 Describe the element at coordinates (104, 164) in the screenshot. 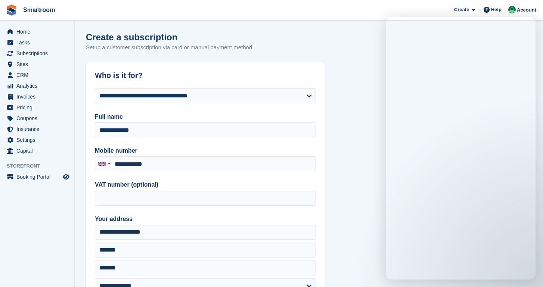

I see `div: United Kingdom: +44` at that location.